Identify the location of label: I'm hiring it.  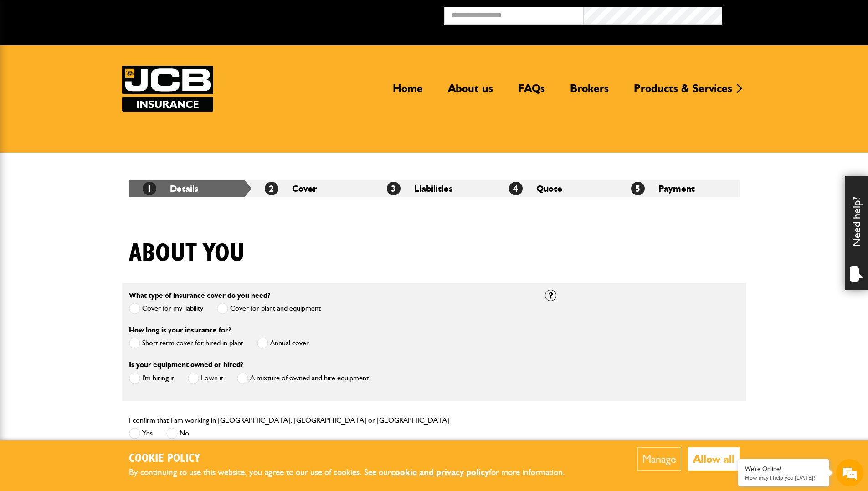
(151, 378).